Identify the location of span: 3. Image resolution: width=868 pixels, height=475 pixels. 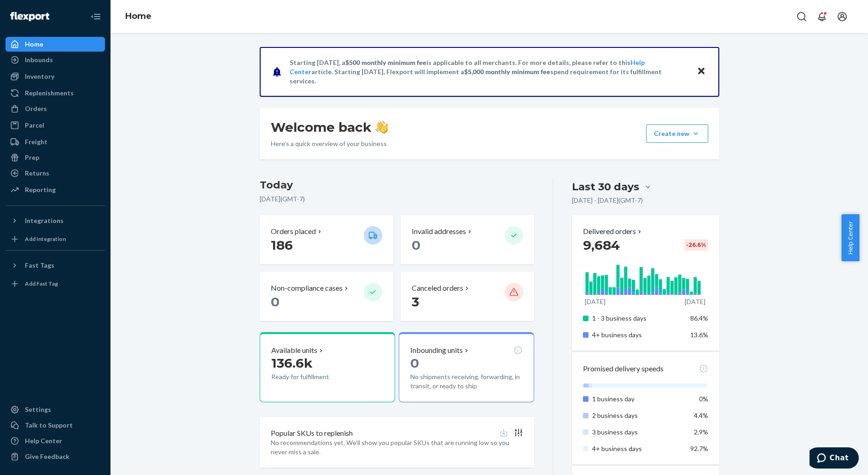
(416, 301).